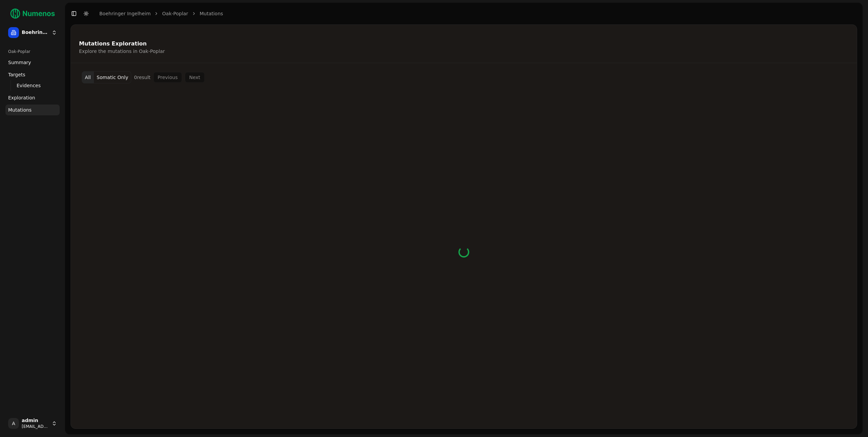 The height and width of the screenshot is (437, 868). What do you see at coordinates (33, 33) in the screenshot?
I see `button: Boehringer Ingelheim` at bounding box center [33, 33].